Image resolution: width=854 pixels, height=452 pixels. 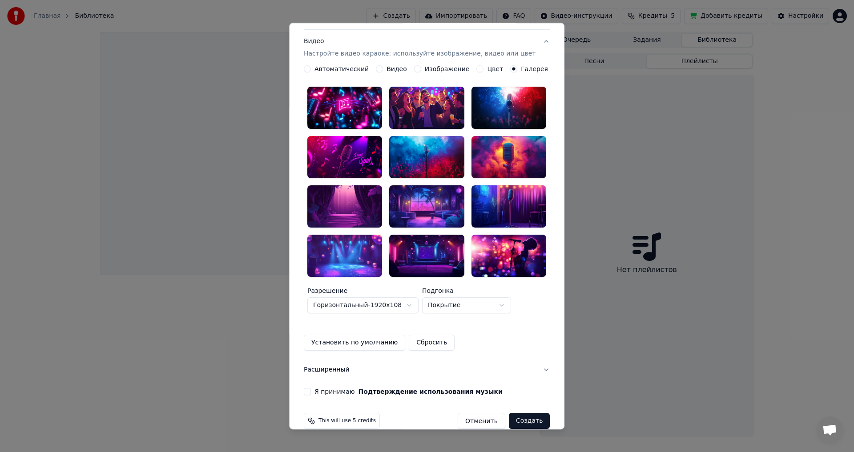 What do you see at coordinates (419, 48) in the screenshot?
I see `div: Видео` at bounding box center [419, 48].